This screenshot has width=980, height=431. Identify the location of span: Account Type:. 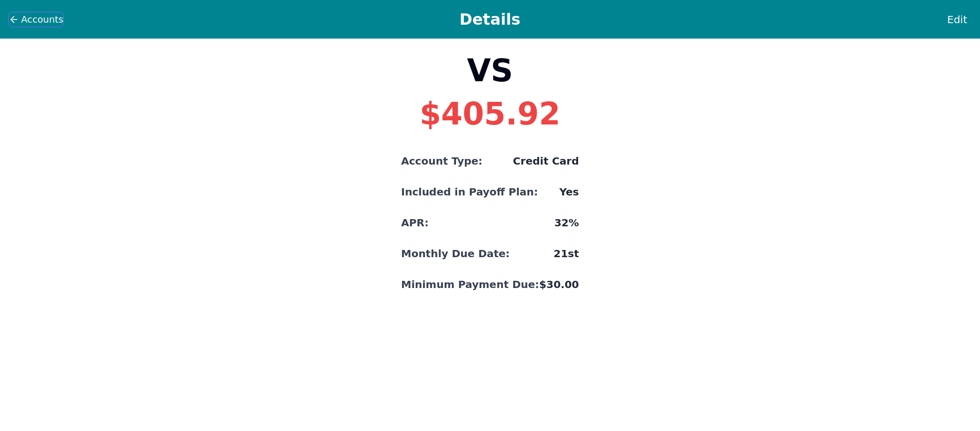
(441, 161).